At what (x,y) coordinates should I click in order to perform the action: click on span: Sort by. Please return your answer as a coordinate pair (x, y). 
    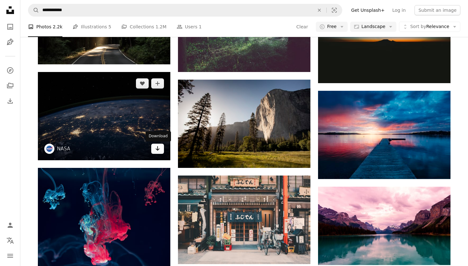
    Looking at the image, I should click on (418, 26).